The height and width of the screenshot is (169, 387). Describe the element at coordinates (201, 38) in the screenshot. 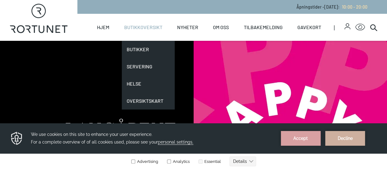

I see `input: Essential` at that location.